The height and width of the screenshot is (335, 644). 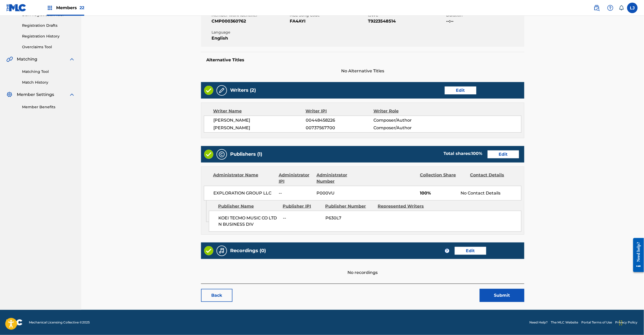 I want to click on div: Open Resource Center, so click(x=9, y=21).